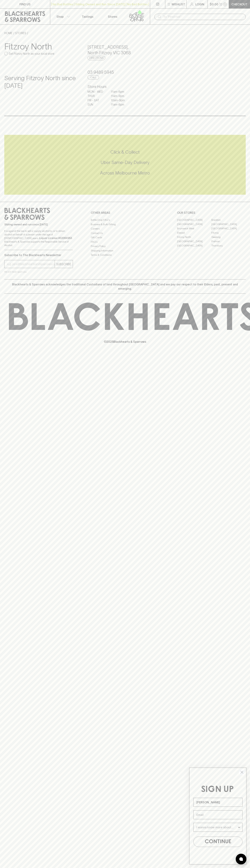  What do you see at coordinates (218, 816) in the screenshot?
I see `div: FLYOUT Form` at bounding box center [218, 816].